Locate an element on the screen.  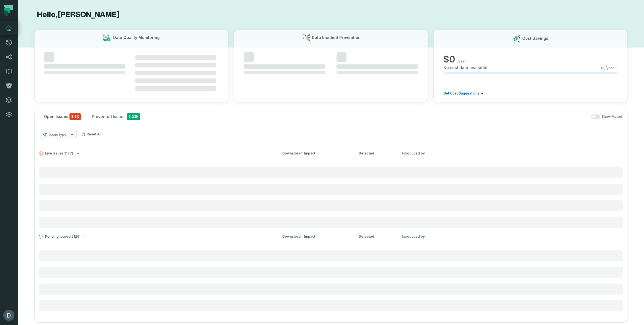
span: /year is located at coordinates (462, 61).